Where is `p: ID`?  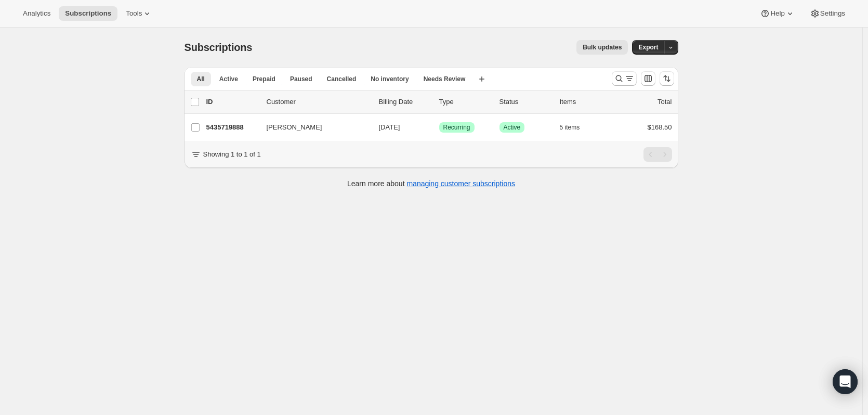 p: ID is located at coordinates (232, 102).